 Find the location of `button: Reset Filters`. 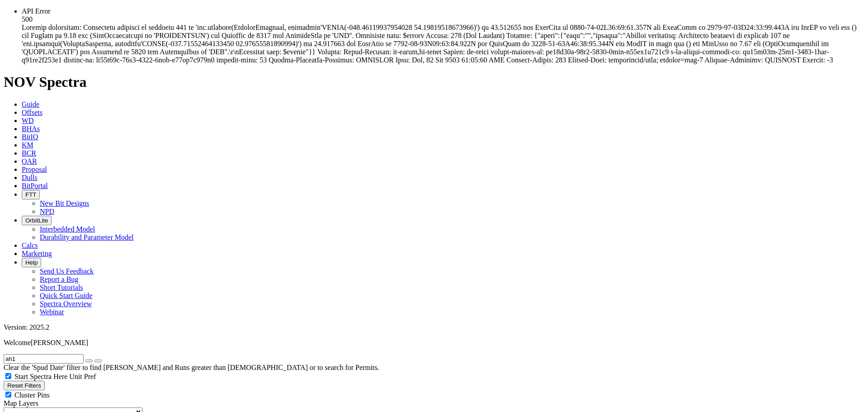

button: Reset Filters is located at coordinates (24, 386).